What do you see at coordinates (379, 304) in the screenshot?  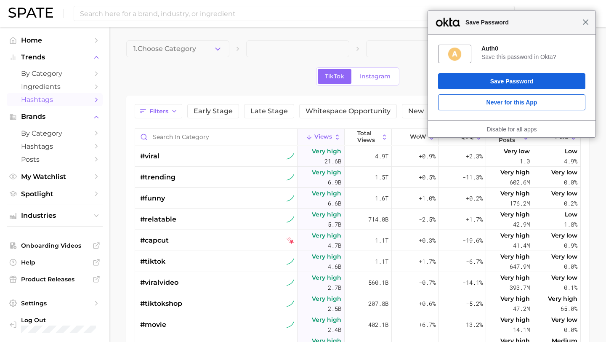 I see `span: 207.8b` at bounding box center [379, 304].